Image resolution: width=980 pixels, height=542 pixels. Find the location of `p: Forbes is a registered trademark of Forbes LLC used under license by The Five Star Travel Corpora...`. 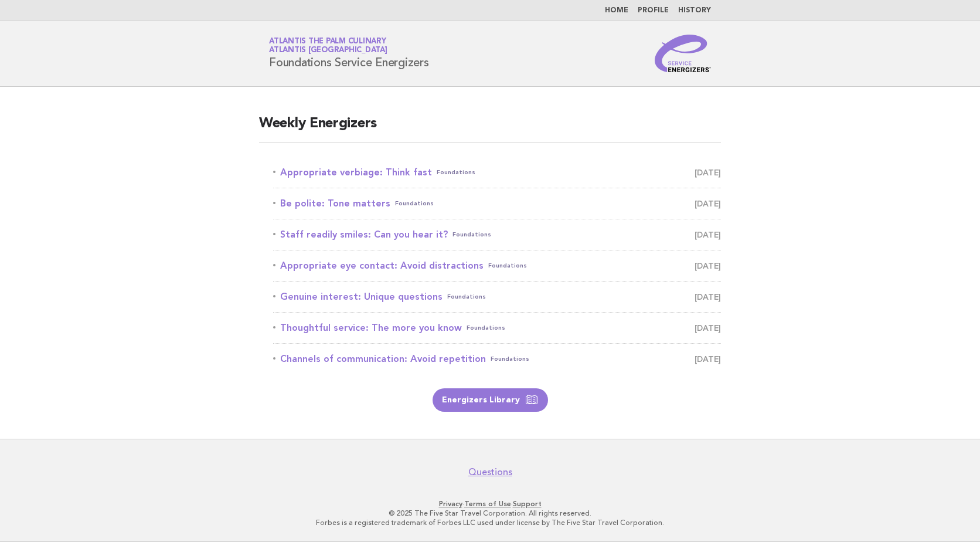

p: Forbes is a registered trademark of Forbes LLC used under license by The Five Star Travel Corpora... is located at coordinates (490, 523).